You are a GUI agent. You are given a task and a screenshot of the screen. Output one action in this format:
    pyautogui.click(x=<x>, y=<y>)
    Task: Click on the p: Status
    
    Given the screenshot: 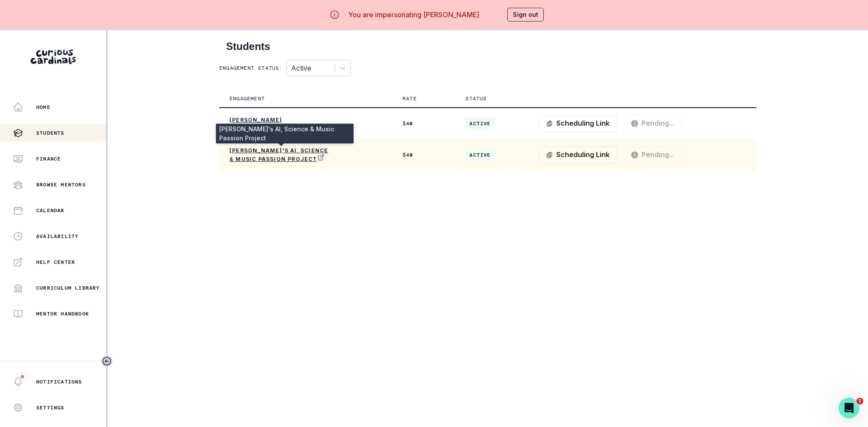 What is the action you would take?
    pyautogui.click(x=476, y=99)
    